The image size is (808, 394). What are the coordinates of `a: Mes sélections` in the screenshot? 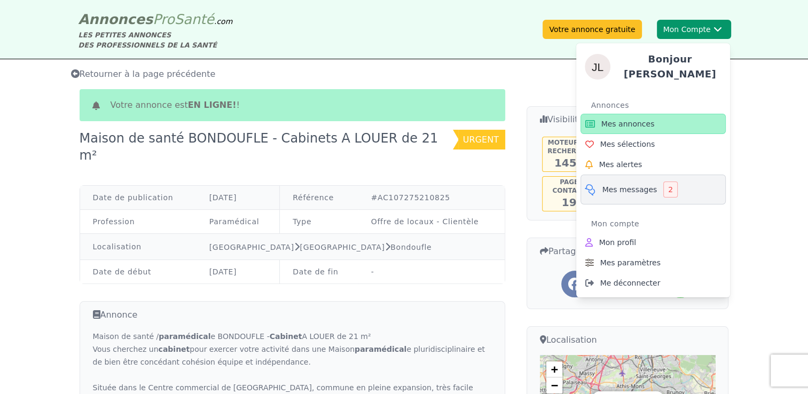 It's located at (653, 144).